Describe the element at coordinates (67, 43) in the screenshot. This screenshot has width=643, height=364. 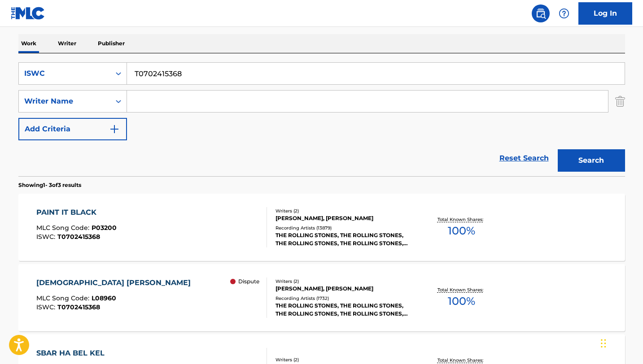
I see `p: Writer` at that location.